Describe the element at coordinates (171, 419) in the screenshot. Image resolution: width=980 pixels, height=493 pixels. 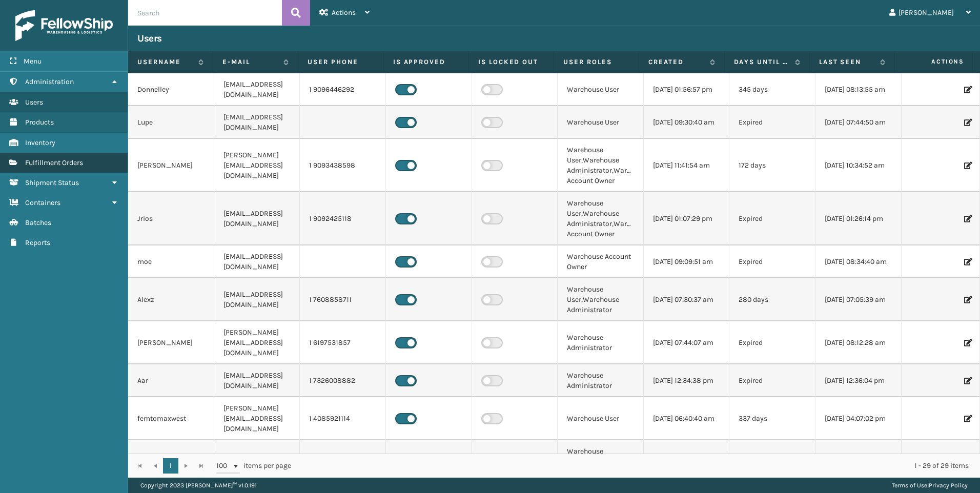
I see `td: femtomaxwest` at that location.